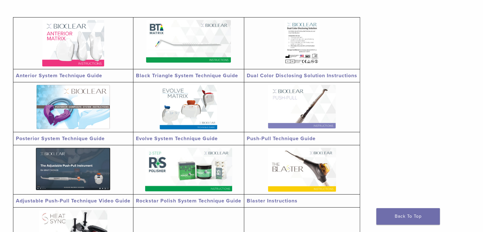 Image resolution: width=483 pixels, height=232 pixels. Describe the element at coordinates (302, 76) in the screenshot. I see `a: Dual Color Disclosing Solution Instructions` at that location.